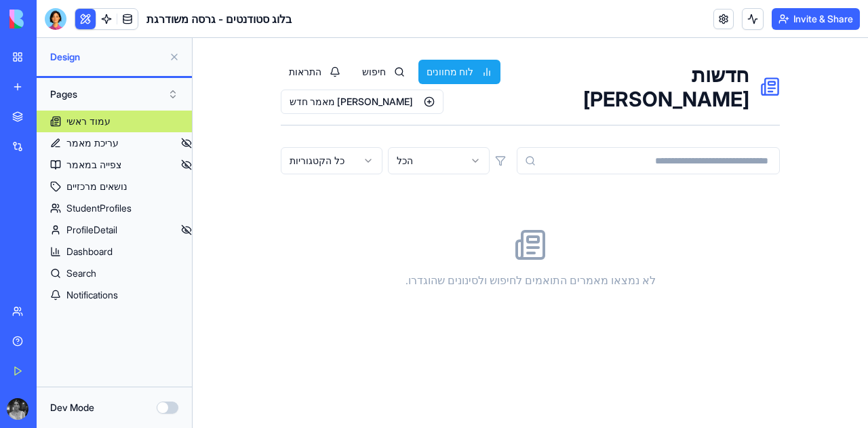  What do you see at coordinates (190, 34) in the screenshot?
I see `button: חיפוש` at bounding box center [190, 34].